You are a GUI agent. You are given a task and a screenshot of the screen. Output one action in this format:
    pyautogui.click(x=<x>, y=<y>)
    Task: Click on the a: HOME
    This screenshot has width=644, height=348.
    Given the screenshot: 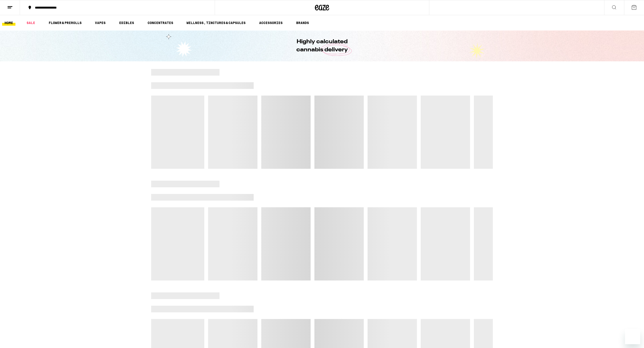 What is the action you would take?
    pyautogui.click(x=9, y=23)
    